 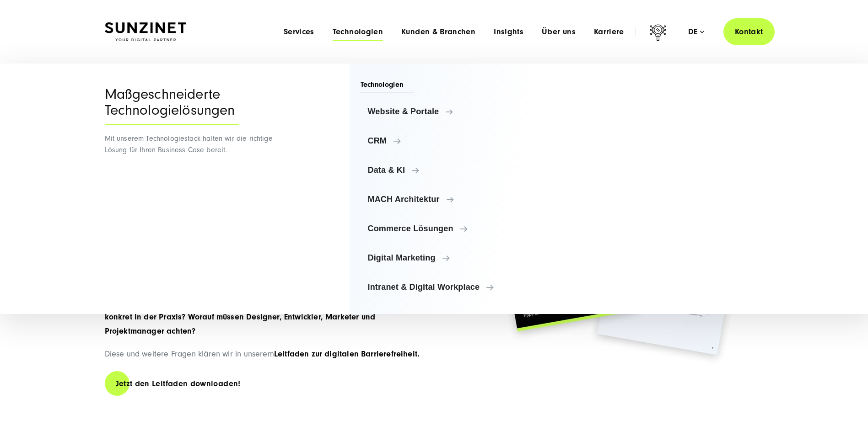 I want to click on span: Über uns, so click(x=559, y=32).